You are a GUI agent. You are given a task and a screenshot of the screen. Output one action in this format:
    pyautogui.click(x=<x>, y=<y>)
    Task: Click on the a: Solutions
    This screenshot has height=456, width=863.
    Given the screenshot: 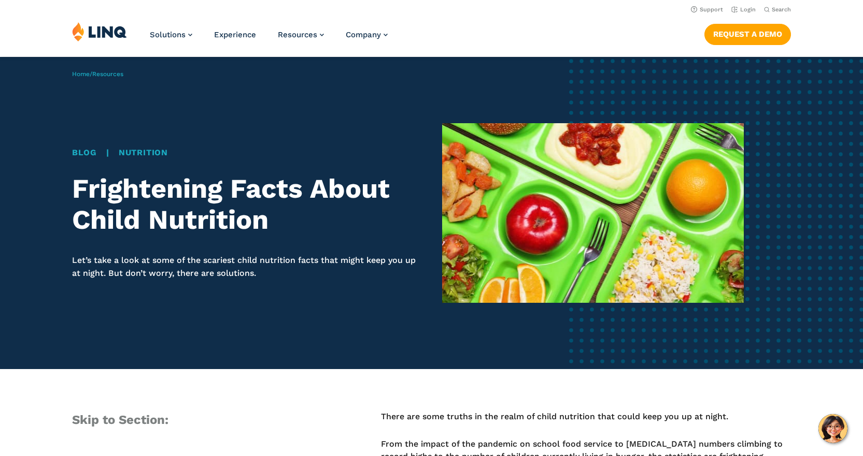 What is the action you would take?
    pyautogui.click(x=171, y=35)
    